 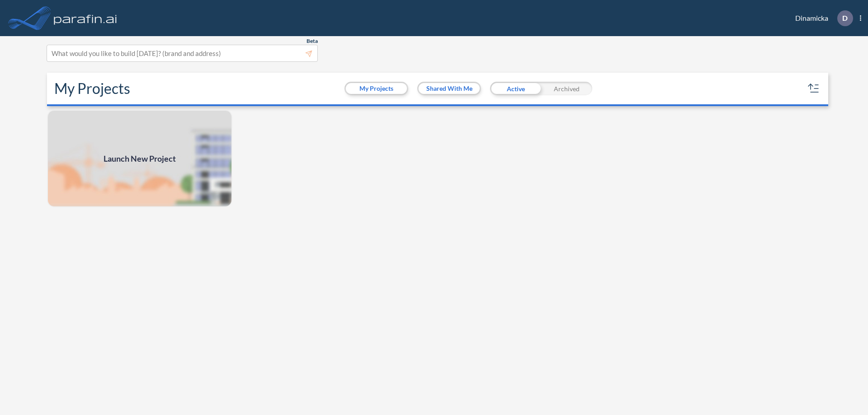 What do you see at coordinates (312, 41) in the screenshot?
I see `span: Beta` at bounding box center [312, 41].